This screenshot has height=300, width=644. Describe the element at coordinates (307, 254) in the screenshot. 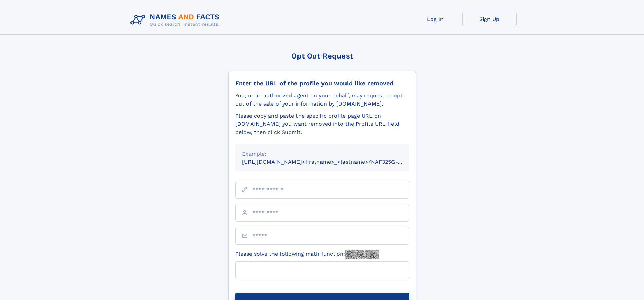

I see `label: Please solve the following math function:` at that location.